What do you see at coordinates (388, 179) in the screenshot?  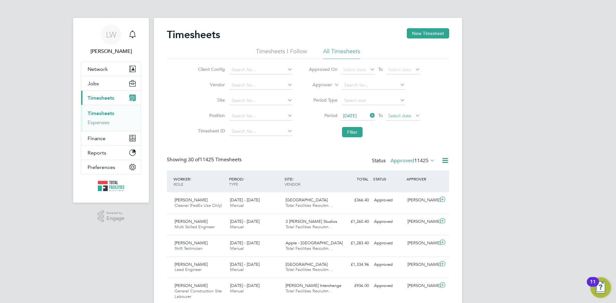 I see `div: STATUS` at bounding box center [388, 179].